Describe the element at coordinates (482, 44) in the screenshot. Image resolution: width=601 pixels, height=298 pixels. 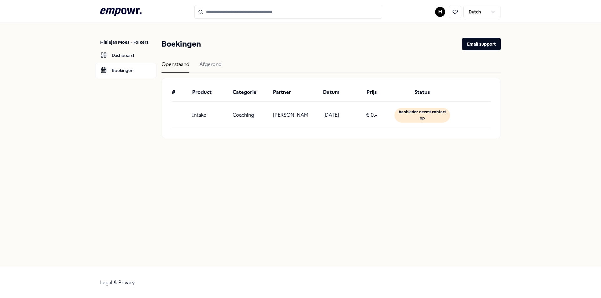
I see `a: Email support` at that location.